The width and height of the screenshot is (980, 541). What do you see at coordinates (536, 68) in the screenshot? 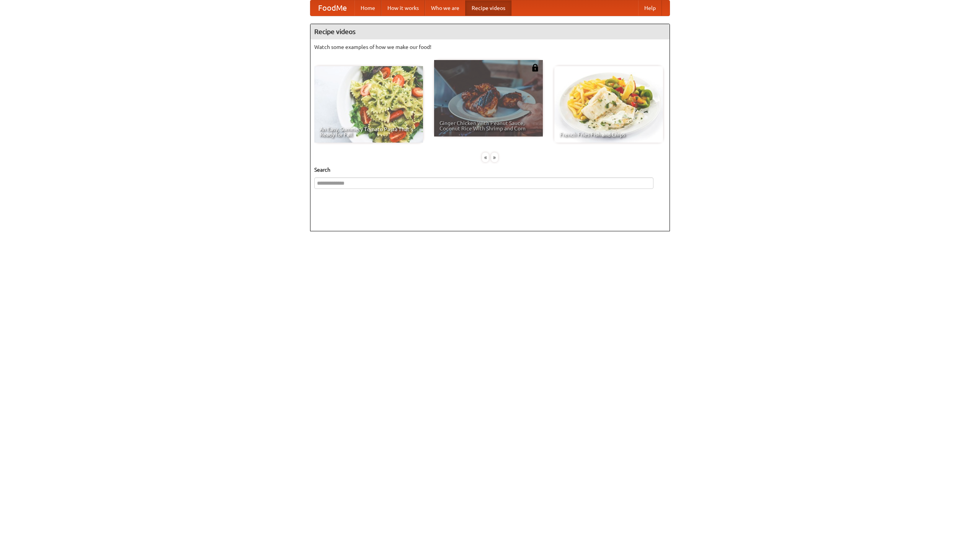
I see `img: 483408.png` at bounding box center [536, 68].